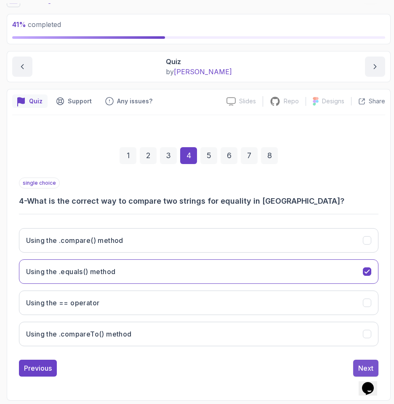 The height and width of the screenshot is (404, 394). What do you see at coordinates (128, 156) in the screenshot?
I see `div: 1` at bounding box center [128, 156].